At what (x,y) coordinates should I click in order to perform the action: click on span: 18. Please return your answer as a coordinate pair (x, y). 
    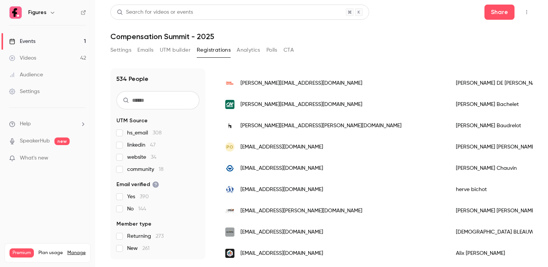
    Looking at the image, I should click on (161, 170).